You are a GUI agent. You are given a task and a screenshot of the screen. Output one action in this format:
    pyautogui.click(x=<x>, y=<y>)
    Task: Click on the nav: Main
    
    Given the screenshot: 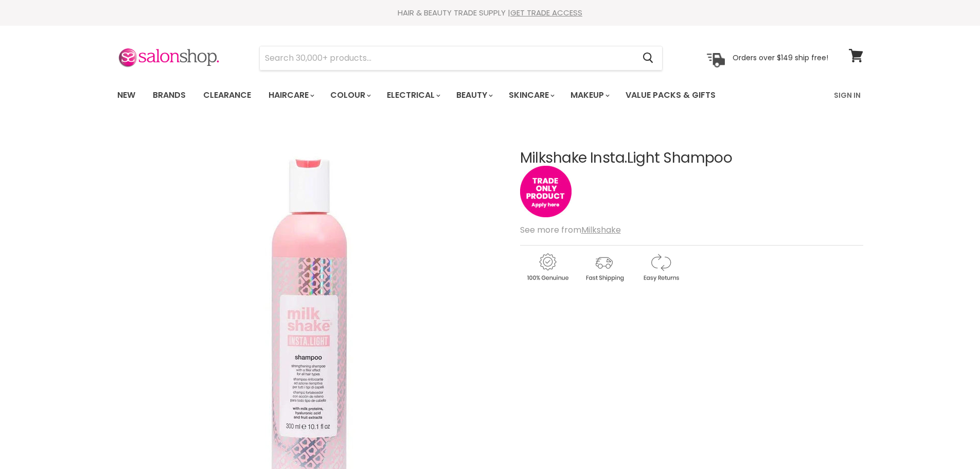 What is the action you would take?
    pyautogui.click(x=490, y=95)
    